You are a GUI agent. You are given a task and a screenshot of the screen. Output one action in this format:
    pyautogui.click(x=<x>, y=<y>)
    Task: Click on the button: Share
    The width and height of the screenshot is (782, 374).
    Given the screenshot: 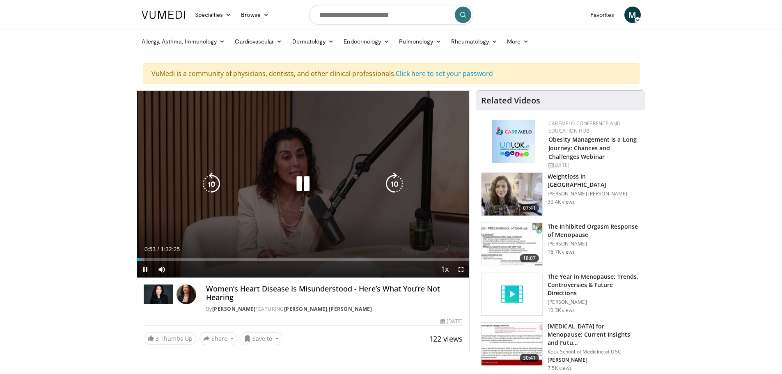 What is the action you would take?
    pyautogui.click(x=218, y=339)
    